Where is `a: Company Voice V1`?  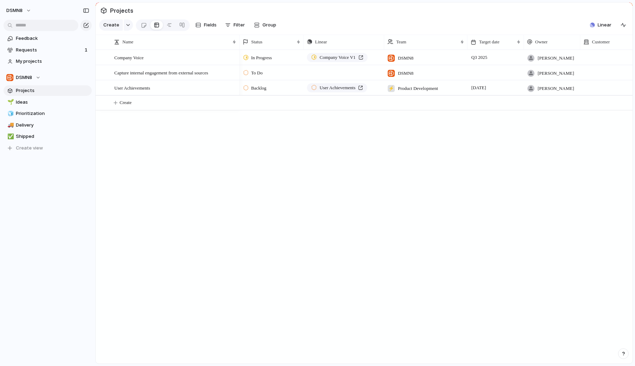 a: Company Voice V1 is located at coordinates (337, 57).